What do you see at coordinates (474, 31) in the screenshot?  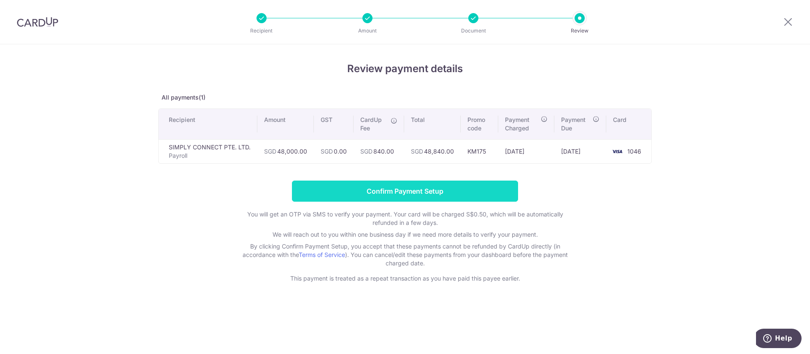 I see `p: Document` at bounding box center [474, 31].